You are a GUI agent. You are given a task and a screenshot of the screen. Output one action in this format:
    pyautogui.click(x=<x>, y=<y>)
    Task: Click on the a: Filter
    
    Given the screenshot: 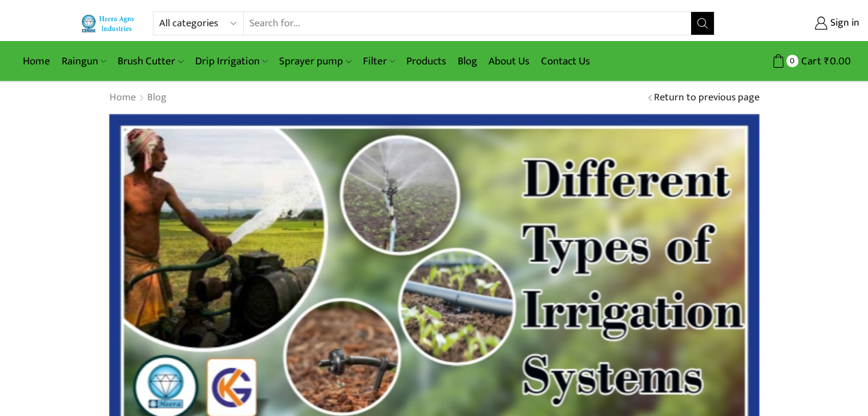 What is the action you would take?
    pyautogui.click(x=379, y=61)
    